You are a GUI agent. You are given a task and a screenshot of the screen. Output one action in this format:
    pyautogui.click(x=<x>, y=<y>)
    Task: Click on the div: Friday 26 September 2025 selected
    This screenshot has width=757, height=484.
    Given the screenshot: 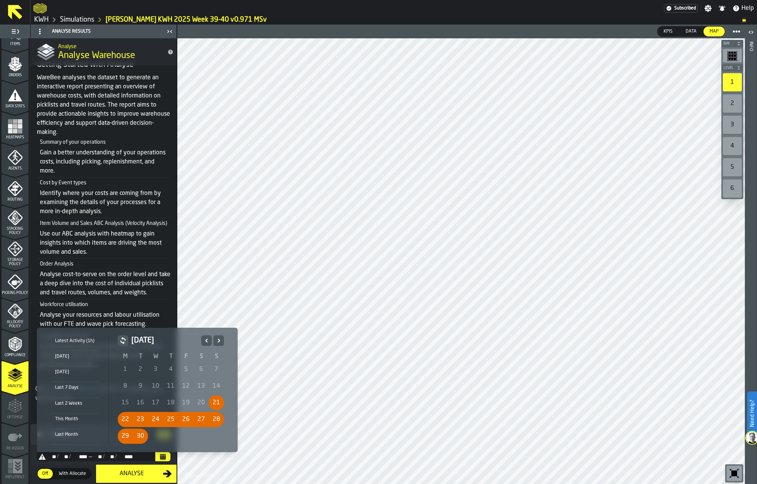 What is the action you would take?
    pyautogui.click(x=186, y=420)
    